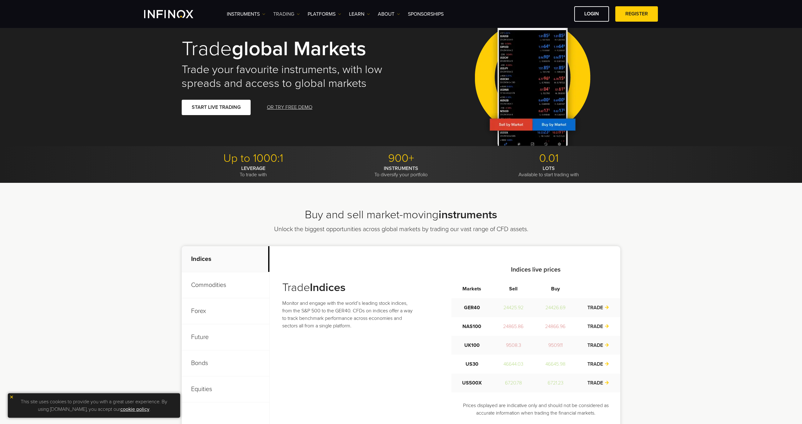 The image size is (802, 424). What do you see at coordinates (359, 14) in the screenshot?
I see `a: Learn` at bounding box center [359, 14].